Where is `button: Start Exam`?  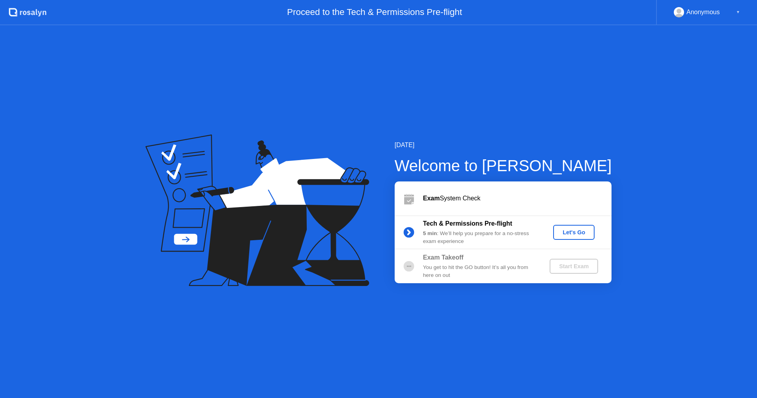
button: Start Exam is located at coordinates (574, 266).